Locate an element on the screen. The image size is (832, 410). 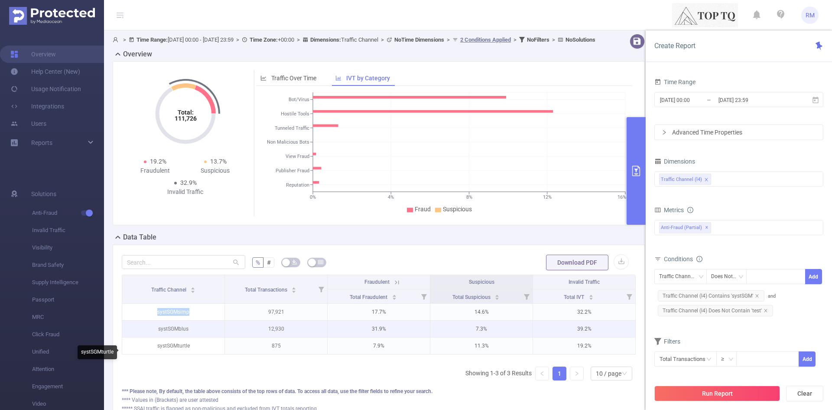
tspan: 12% is located at coordinates (547, 197).